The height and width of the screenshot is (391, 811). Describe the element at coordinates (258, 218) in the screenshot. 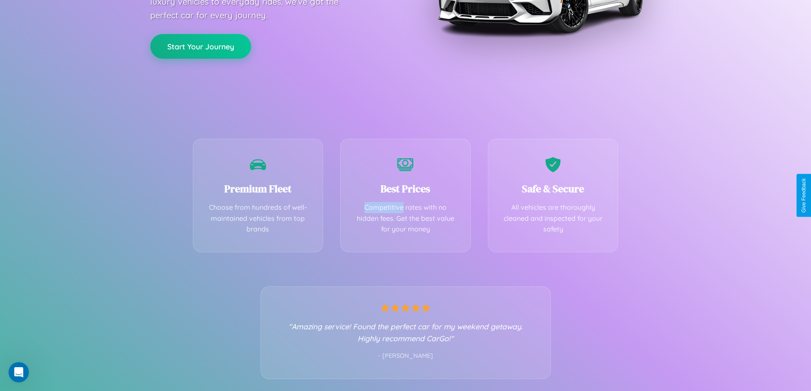

I see `p: Choose from hundreds of well-maintained vehicles from top brands` at that location.